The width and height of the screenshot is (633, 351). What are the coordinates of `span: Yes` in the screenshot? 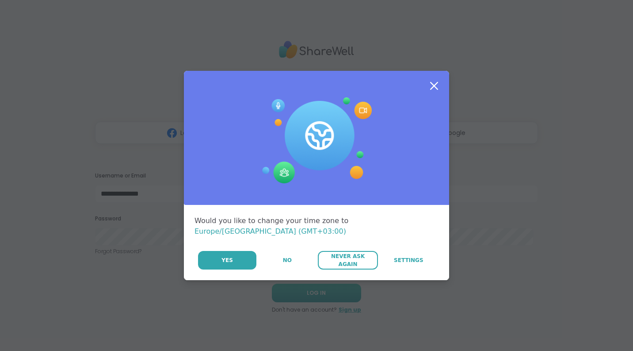 It's located at (227, 260).